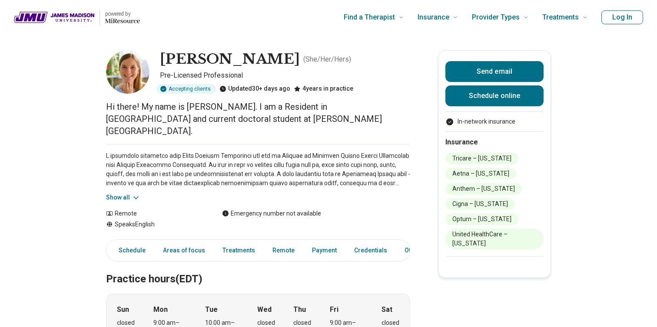 The image size is (657, 327). Describe the element at coordinates (285, 76) in the screenshot. I see `p: Pre-Licensed Professional` at that location.